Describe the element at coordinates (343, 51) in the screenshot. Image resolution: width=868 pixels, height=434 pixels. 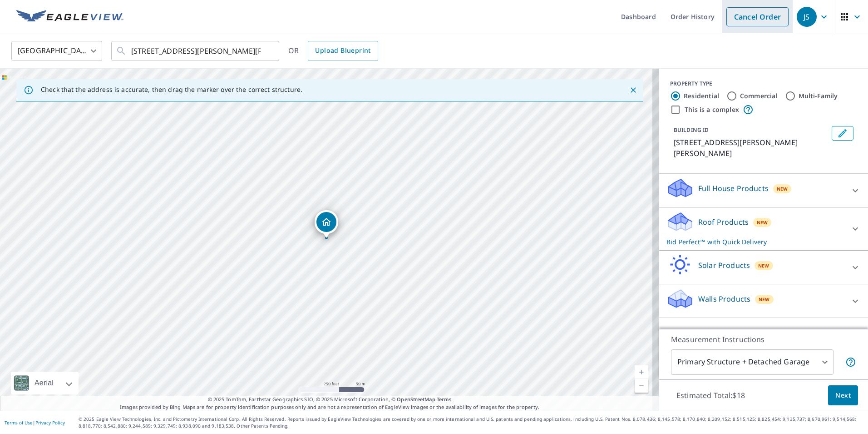
I see `a: Upload Blueprint` at that location.